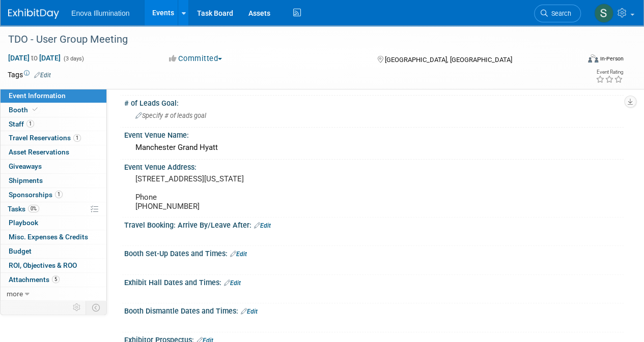 This screenshot has height=342, width=644. Describe the element at coordinates (373, 133) in the screenshot. I see `div: Event Venue Name:` at that location.